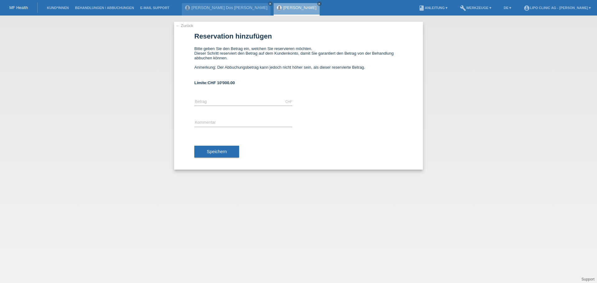  What do you see at coordinates (507, 8) in the screenshot?
I see `a: DE ▾` at bounding box center [507, 8].